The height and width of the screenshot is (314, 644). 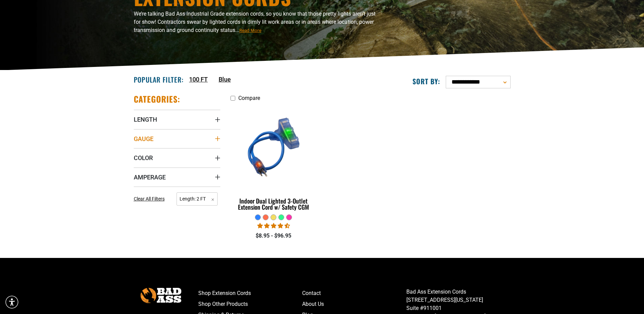 What do you see at coordinates (274, 159) in the screenshot?
I see `a: blue Indoor Dual Lighted 3-Outlet Extension Cord w/ Safety CGM` at bounding box center [274, 159].